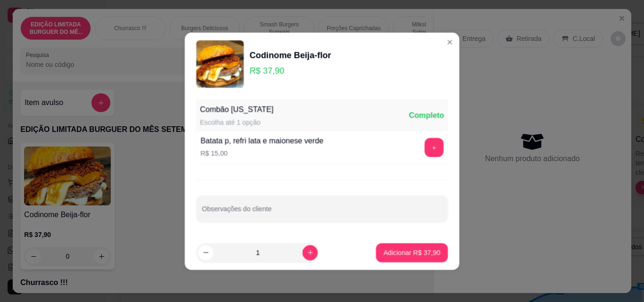  Describe the element at coordinates (290, 70) in the screenshot. I see `p: R$ 37,90` at that location.